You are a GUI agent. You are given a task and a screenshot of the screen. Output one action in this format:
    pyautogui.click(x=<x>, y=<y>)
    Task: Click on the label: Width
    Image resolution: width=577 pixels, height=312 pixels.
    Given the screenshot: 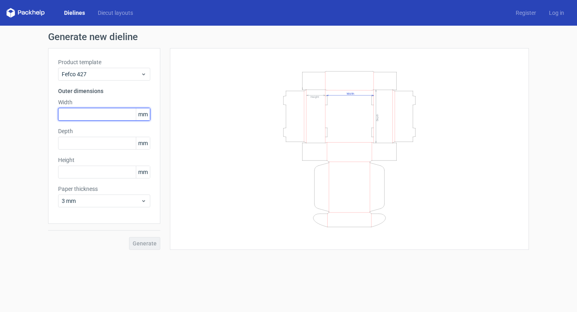 What is the action you would take?
    pyautogui.click(x=104, y=102)
    